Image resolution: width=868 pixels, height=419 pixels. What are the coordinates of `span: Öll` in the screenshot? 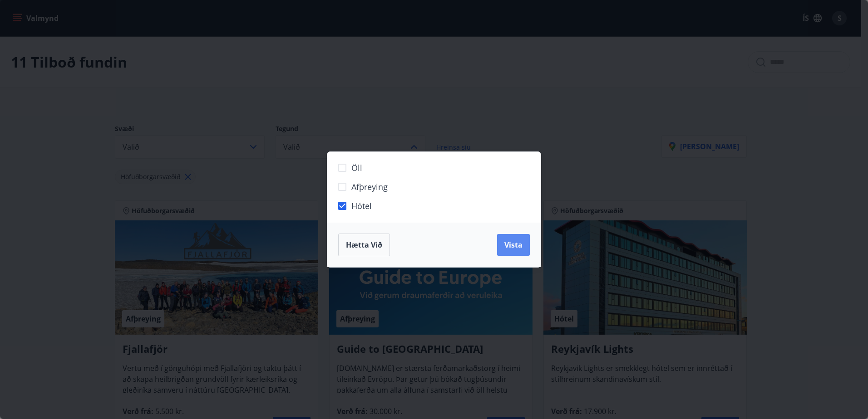 It's located at (357, 168).